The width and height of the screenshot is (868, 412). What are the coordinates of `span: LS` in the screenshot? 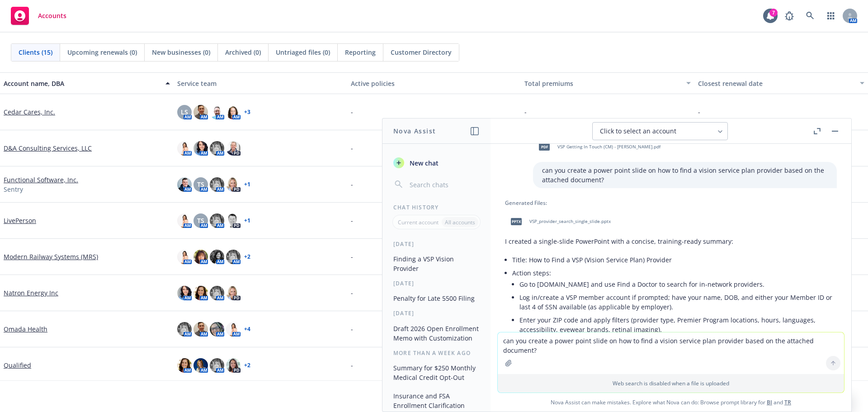 It's located at (185, 111).